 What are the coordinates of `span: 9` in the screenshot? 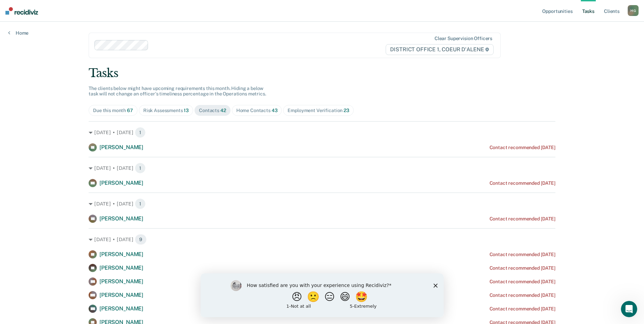 It's located at (140, 240).